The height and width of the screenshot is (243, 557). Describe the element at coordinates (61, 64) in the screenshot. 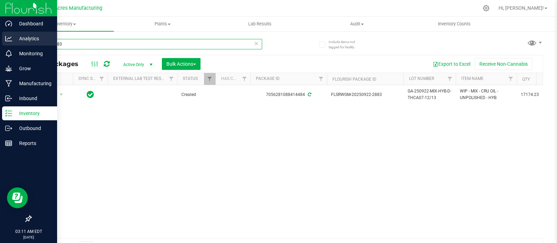

I see `span: All Packages` at that location.